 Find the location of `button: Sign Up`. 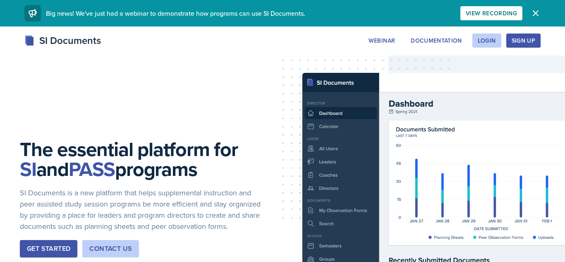

button: Sign Up is located at coordinates (524, 41).